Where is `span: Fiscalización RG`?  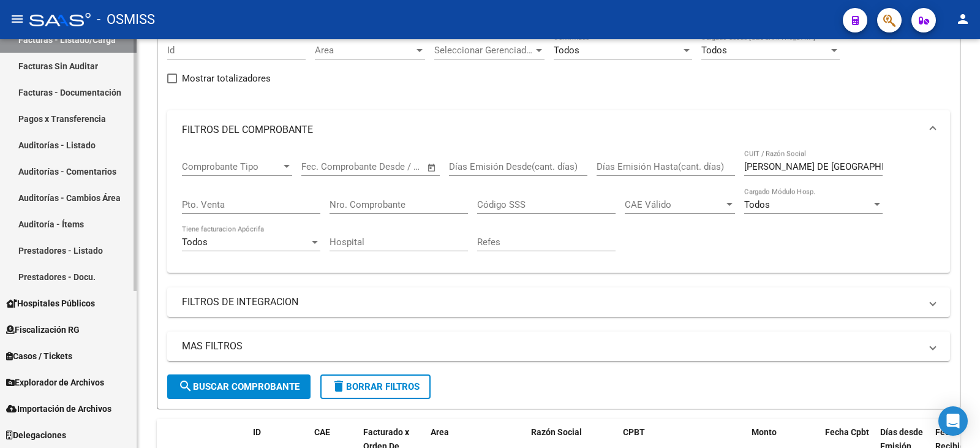 span: Fiscalización RG is located at coordinates (43, 330).